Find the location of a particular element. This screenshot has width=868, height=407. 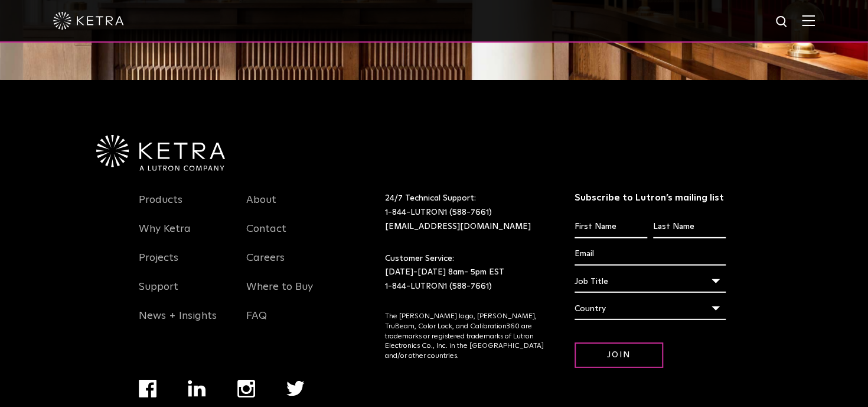

a: About is located at coordinates (261, 207).